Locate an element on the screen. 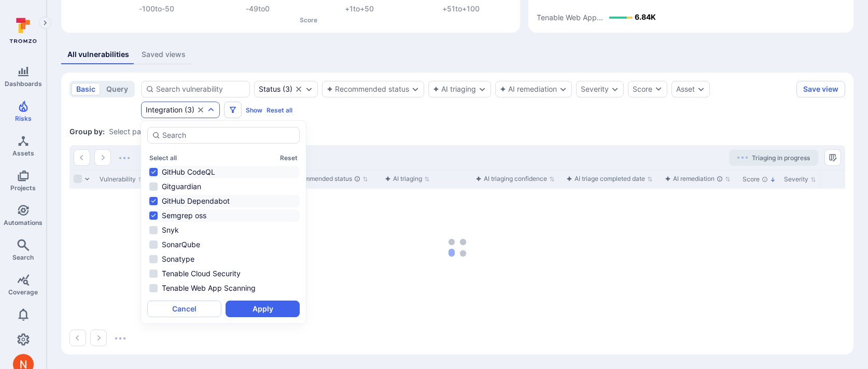 The height and width of the screenshot is (369, 868). li: SonarQube is located at coordinates (223, 245).